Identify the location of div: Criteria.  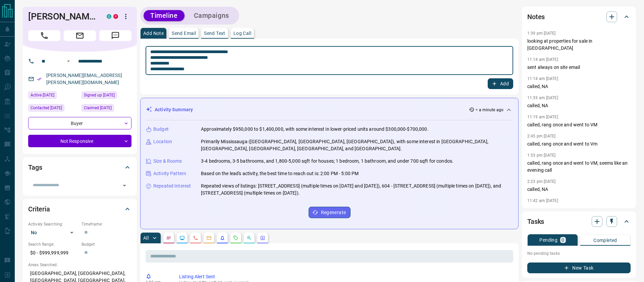
(80, 209).